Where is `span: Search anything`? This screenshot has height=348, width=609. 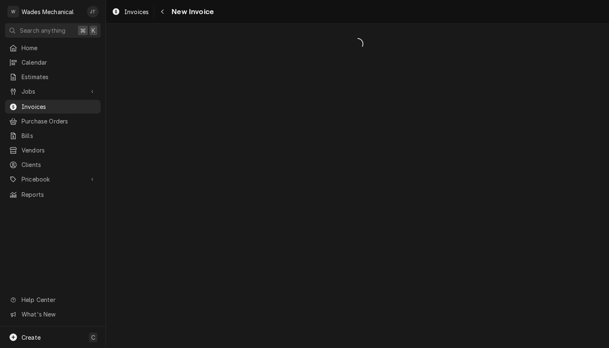 span: Search anything is located at coordinates (43, 30).